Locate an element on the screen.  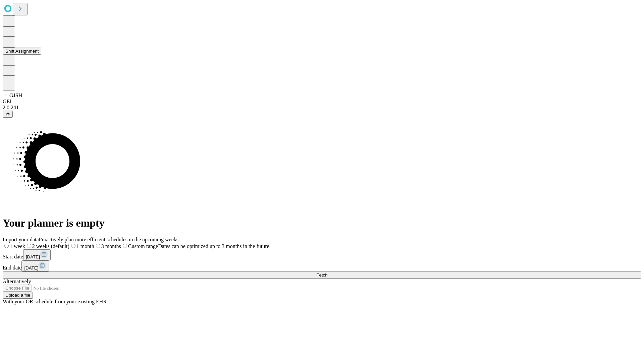
span: 1 week is located at coordinates (17, 246).